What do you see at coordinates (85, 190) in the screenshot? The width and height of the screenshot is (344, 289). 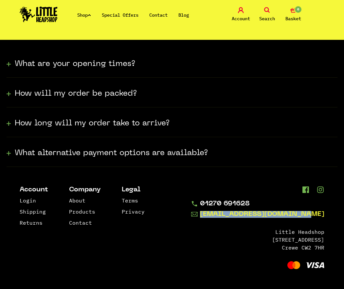 I see `li: Company` at bounding box center [85, 190].